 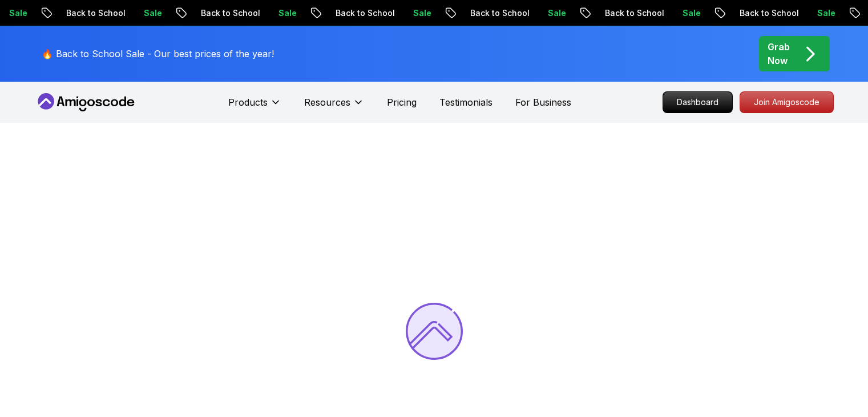 I want to click on p: Dashboard, so click(x=697, y=102).